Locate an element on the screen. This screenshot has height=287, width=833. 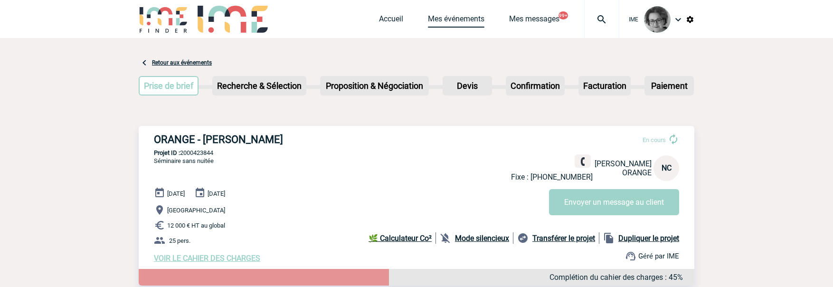
p: Recherche & Sélection is located at coordinates (259, 85).